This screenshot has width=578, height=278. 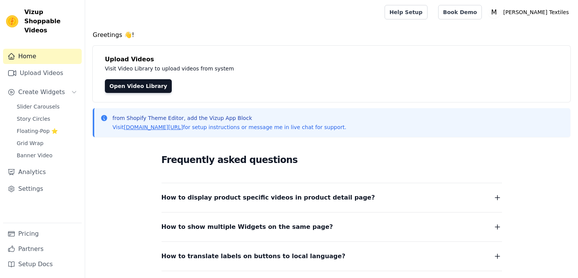 I want to click on a: Grid Wrap, so click(x=47, y=143).